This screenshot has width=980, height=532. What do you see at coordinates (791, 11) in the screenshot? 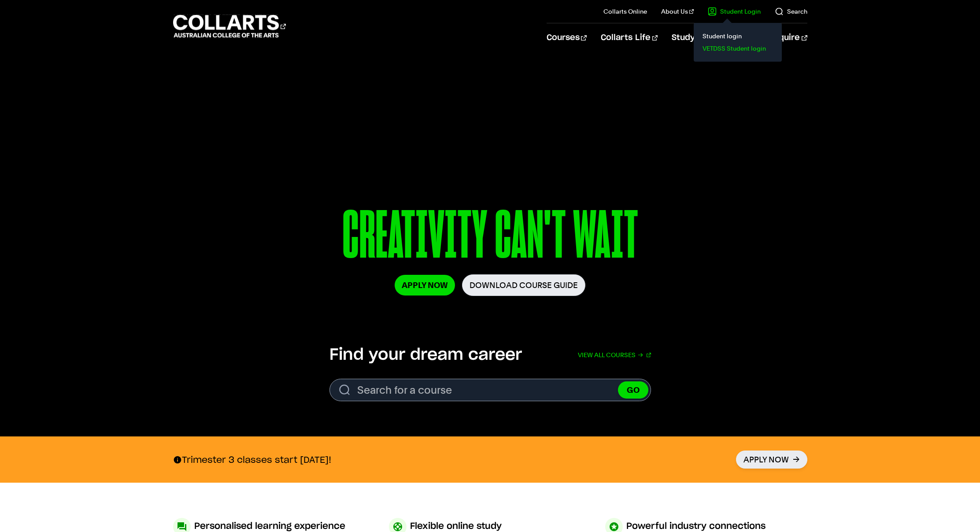
I see `a: Search` at bounding box center [791, 11].